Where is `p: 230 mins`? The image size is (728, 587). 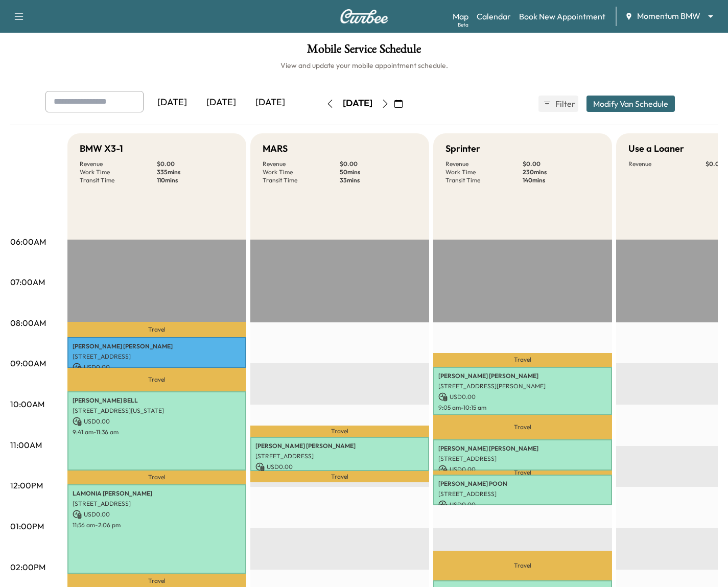 p: 230 mins is located at coordinates (561, 173).